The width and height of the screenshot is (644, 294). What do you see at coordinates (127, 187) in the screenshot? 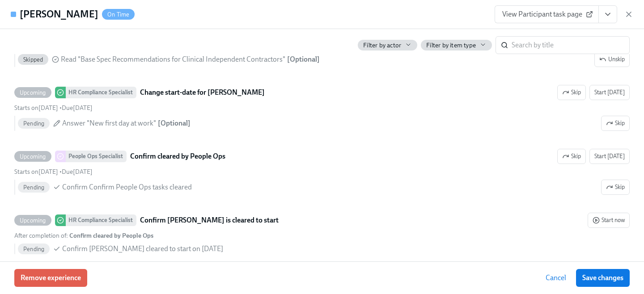
I see `span: Confirm Confirm People Ops tasks cleared` at bounding box center [127, 187].